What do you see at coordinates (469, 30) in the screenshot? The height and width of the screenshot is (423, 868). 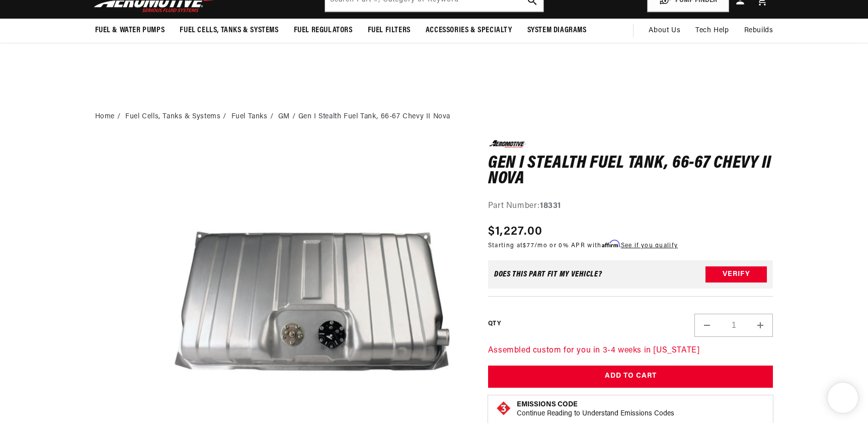 I see `span: Accessories & Specialty` at bounding box center [469, 30].